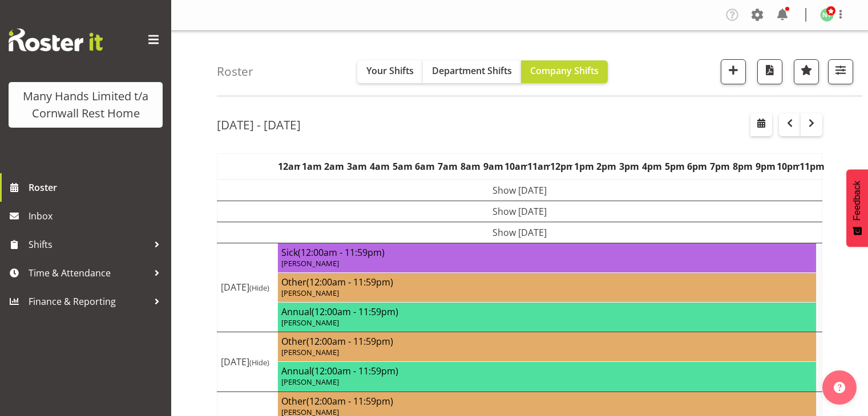 The height and width of the screenshot is (416, 868). I want to click on span: Time & Attendance, so click(88, 273).